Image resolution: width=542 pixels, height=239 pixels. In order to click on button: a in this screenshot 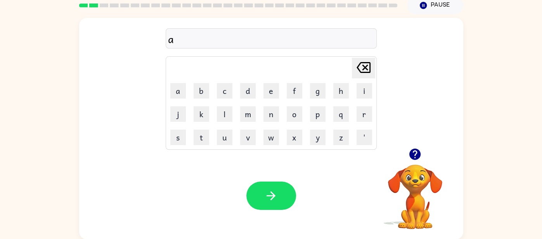, I will do `click(178, 91)`.